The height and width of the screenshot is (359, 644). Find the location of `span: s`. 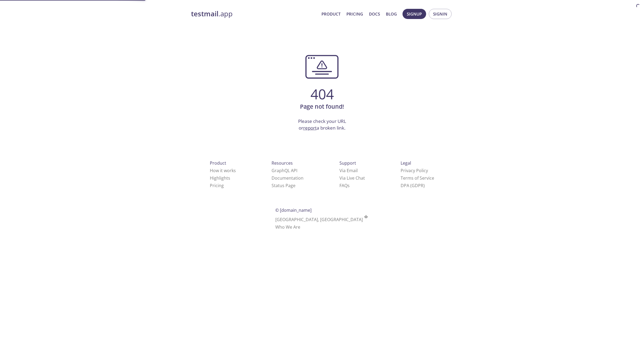

span: s is located at coordinates (348, 186).